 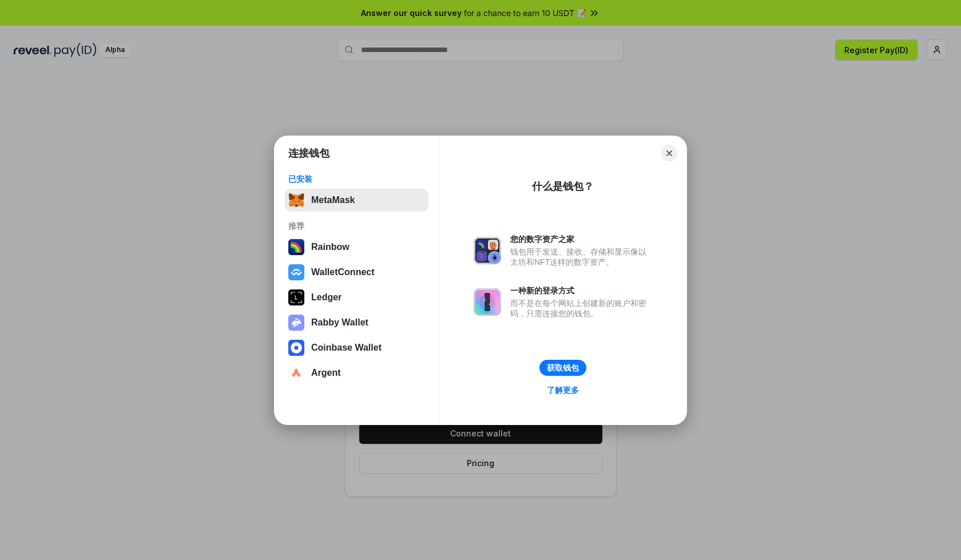 What do you see at coordinates (669, 153) in the screenshot?
I see `button: Close` at bounding box center [669, 153].